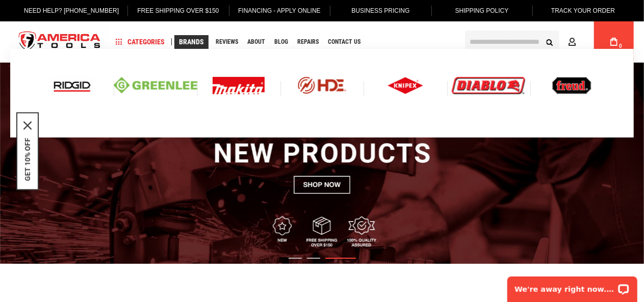 The image size is (644, 302). I want to click on p: We're away right now. Please check back later!, so click(65, 20).